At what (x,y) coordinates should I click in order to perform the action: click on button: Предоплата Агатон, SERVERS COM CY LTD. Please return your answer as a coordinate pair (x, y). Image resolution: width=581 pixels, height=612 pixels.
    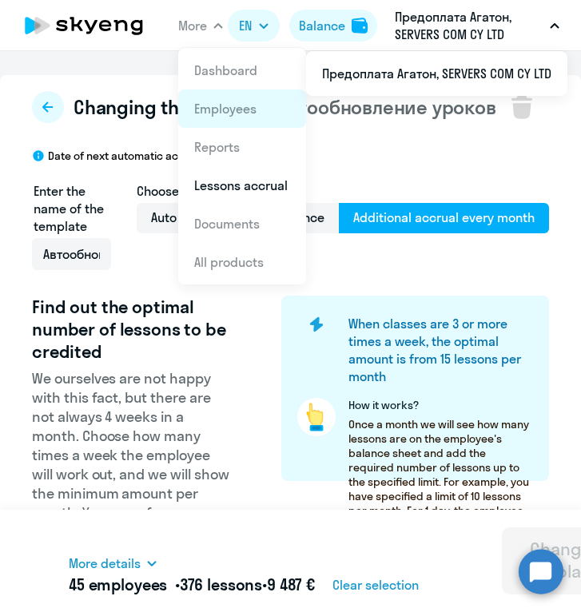
    Looking at the image, I should click on (477, 26).